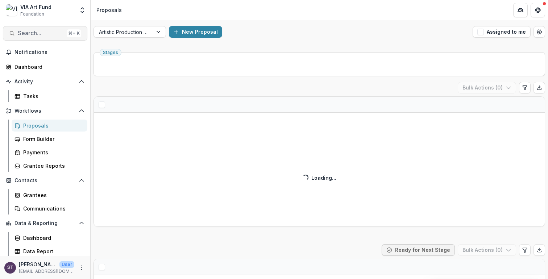 The image size is (548, 279). I want to click on a: Payments, so click(49, 152).